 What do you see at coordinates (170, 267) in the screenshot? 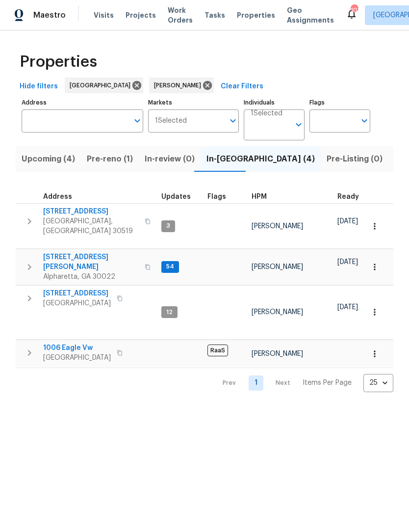
I see `span: 54` at bounding box center [170, 267].